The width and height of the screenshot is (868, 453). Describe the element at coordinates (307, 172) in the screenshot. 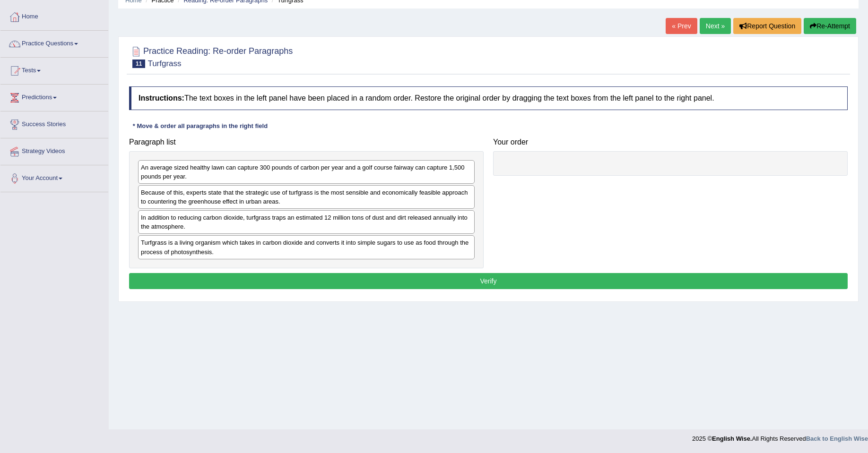

I see `div: An average sized healthy lawn can capture 300 pounds of carbon per year and a golf course fairway...` at that location.